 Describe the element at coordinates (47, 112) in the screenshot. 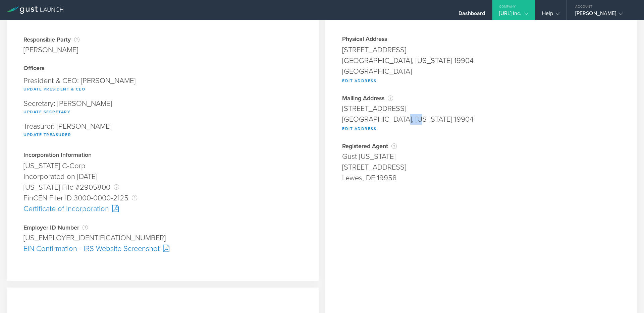

I see `button: Update Secretary` at that location.